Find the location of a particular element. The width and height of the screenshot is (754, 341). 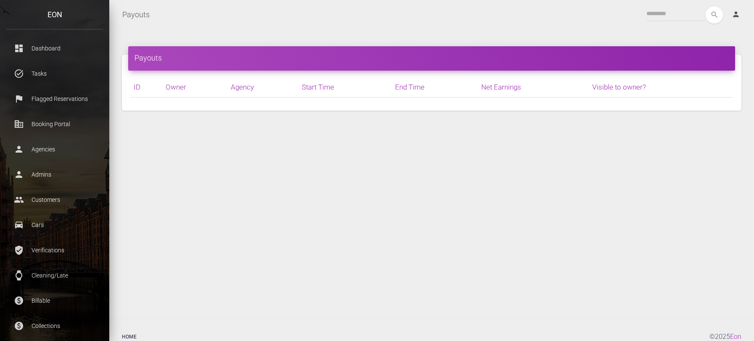

p: Agencies is located at coordinates (55, 149).